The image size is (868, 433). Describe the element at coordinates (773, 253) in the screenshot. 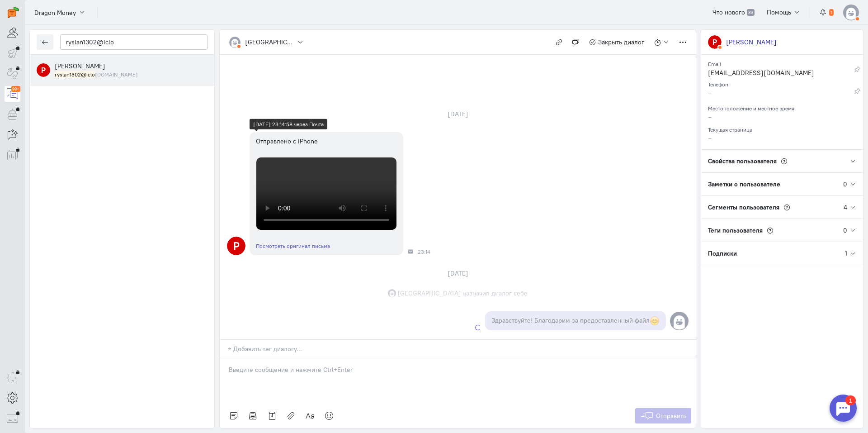

I see `div: Подписки` at that location.